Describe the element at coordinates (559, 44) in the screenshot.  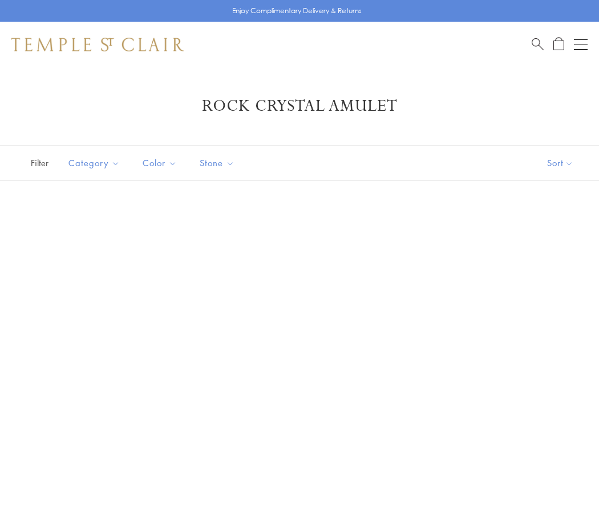
I see `a: Open Shopping Bag` at that location.